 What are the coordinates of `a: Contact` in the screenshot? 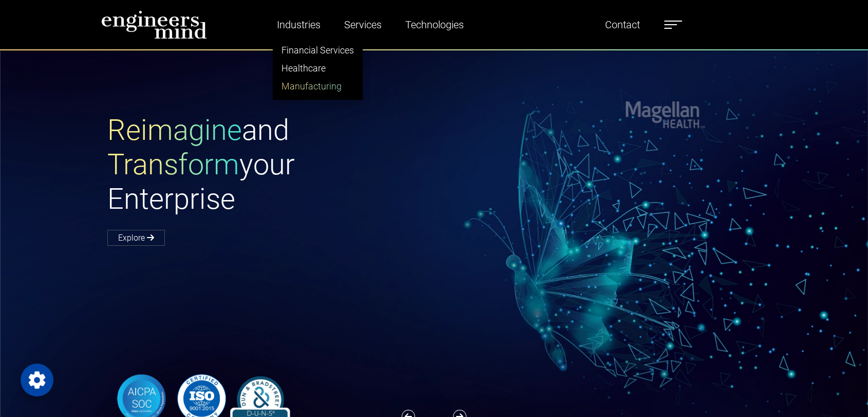 It's located at (622, 24).